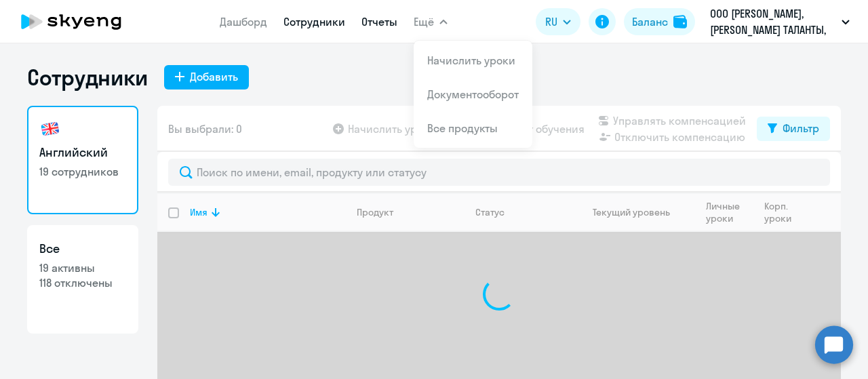 The width and height of the screenshot is (868, 379). Describe the element at coordinates (680, 22) in the screenshot. I see `img: balance` at that location.